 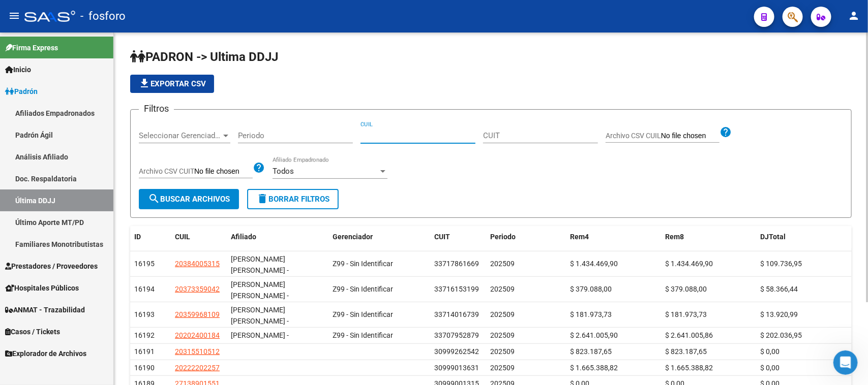 I want to click on mat-icon: file_download, so click(x=144, y=83).